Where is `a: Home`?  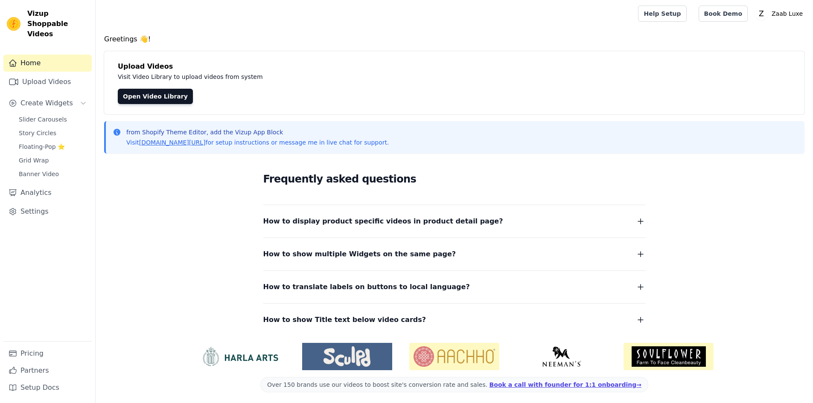 a: Home is located at coordinates (47, 63).